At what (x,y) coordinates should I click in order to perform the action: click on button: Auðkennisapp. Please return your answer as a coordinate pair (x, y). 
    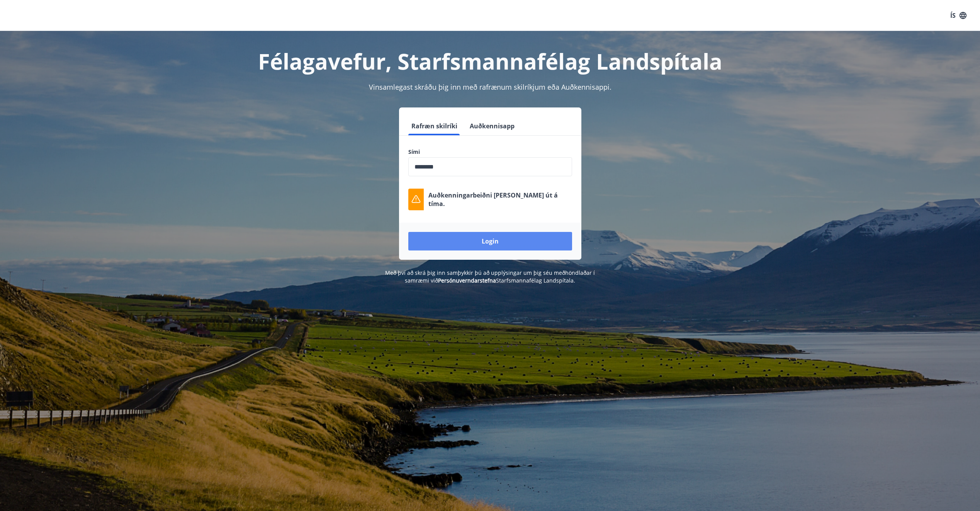
    Looking at the image, I should click on (492, 126).